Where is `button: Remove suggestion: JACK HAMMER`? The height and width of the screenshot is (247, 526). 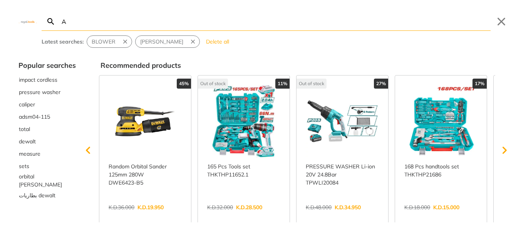
button: Remove suggestion: JACK HAMMER is located at coordinates (194, 42).